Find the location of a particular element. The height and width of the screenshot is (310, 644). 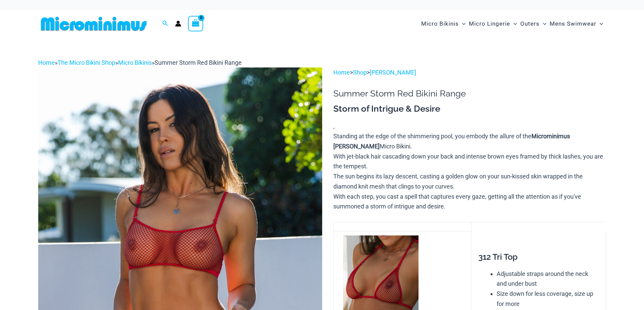

span: Mens Swimwear is located at coordinates (573, 24).